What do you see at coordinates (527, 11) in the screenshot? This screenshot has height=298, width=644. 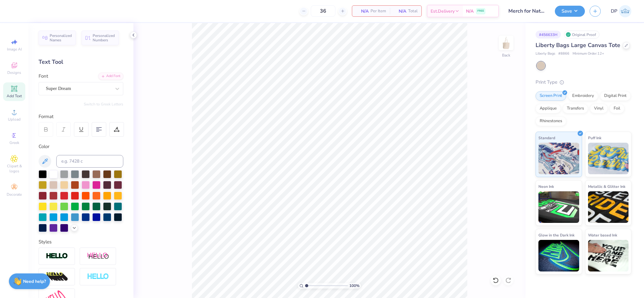 I see `input: Untitled Design` at bounding box center [527, 11].